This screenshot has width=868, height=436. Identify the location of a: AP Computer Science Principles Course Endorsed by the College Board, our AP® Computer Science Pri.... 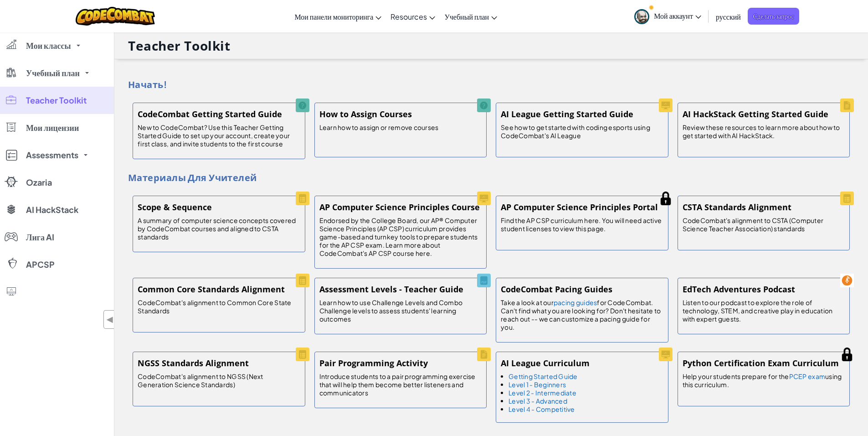
(400, 232).